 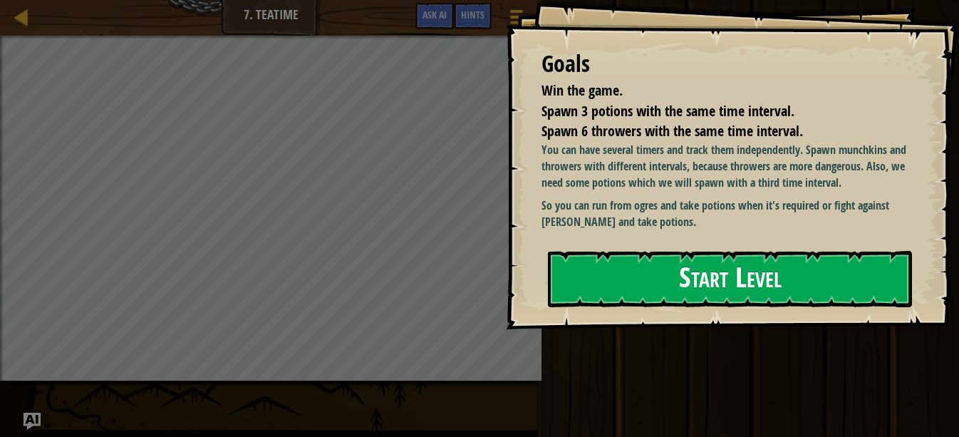 What do you see at coordinates (434, 14) in the screenshot?
I see `span: Ask AI` at bounding box center [434, 14].